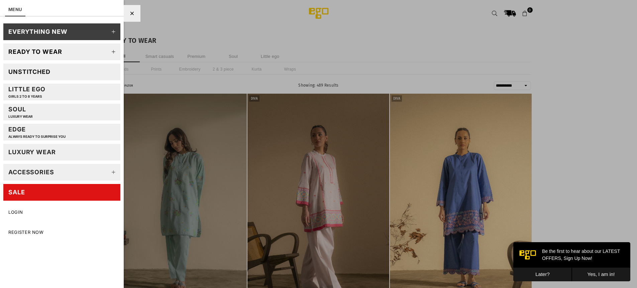 The image size is (637, 288). I want to click on a: Register Now, so click(62, 232).